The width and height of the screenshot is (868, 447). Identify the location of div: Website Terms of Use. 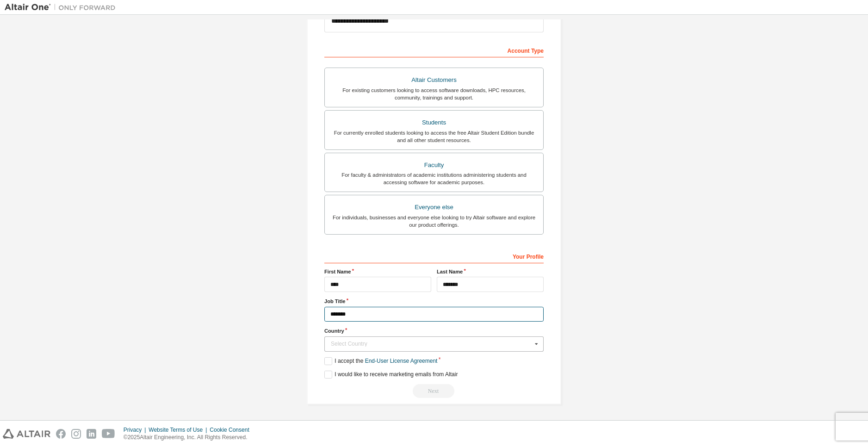
(179, 430).